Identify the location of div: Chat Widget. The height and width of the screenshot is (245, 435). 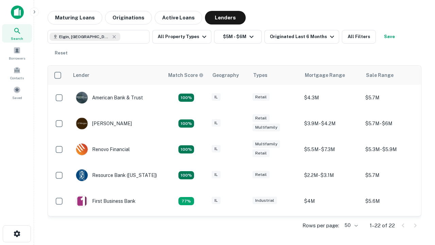
(418, 185).